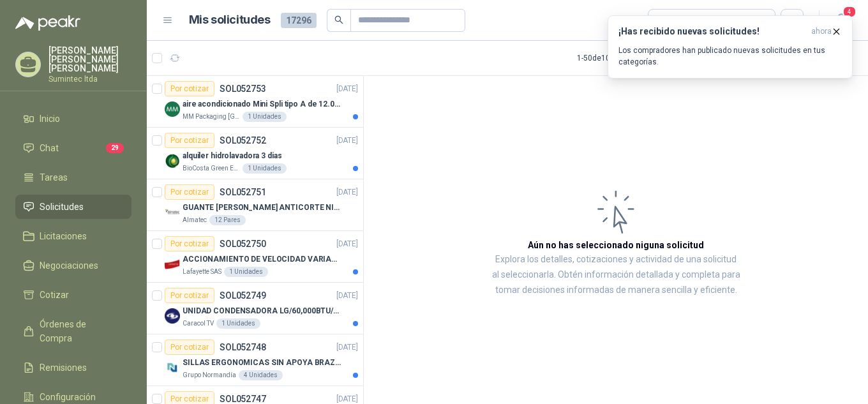 The image size is (868, 404). Describe the element at coordinates (615, 275) in the screenshot. I see `p: Explora los detalles, cotizaciones y actividad de una solicitud al seleccionarla. Obtén informaci...` at that location.